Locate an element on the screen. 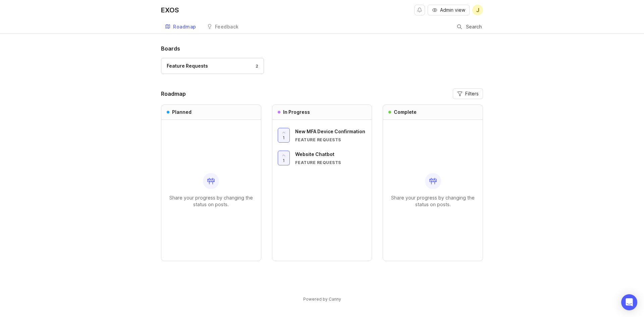 Image resolution: width=644 pixels, height=317 pixels. div: Open Intercom Messenger is located at coordinates (629, 303).